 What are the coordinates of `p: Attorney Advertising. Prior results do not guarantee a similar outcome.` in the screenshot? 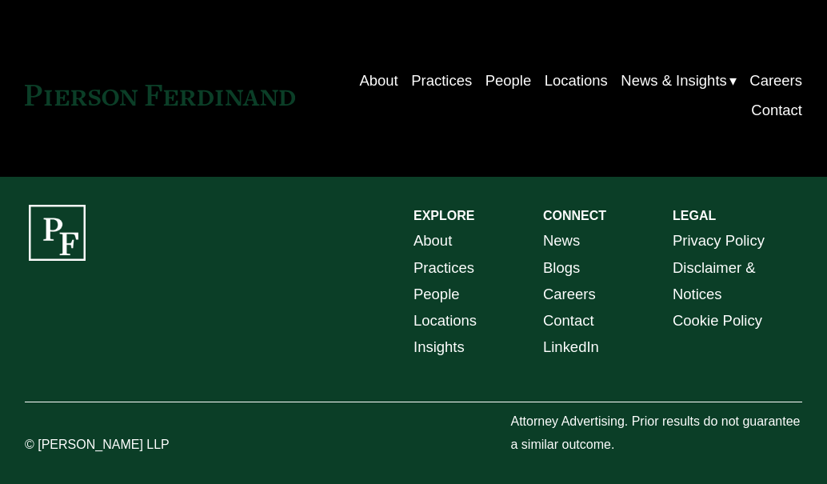 It's located at (656, 433).